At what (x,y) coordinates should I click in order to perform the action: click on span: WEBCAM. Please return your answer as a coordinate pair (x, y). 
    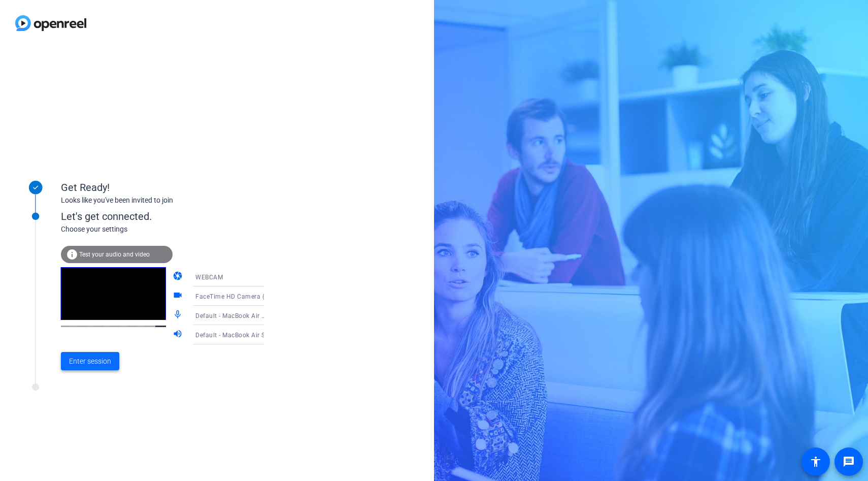
    Looking at the image, I should click on (209, 278).